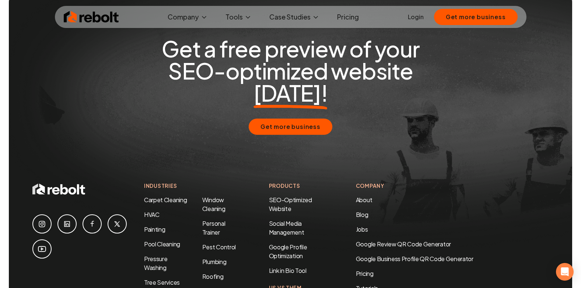 This screenshot has width=581, height=288. I want to click on a: Carpet Cleaning, so click(166, 200).